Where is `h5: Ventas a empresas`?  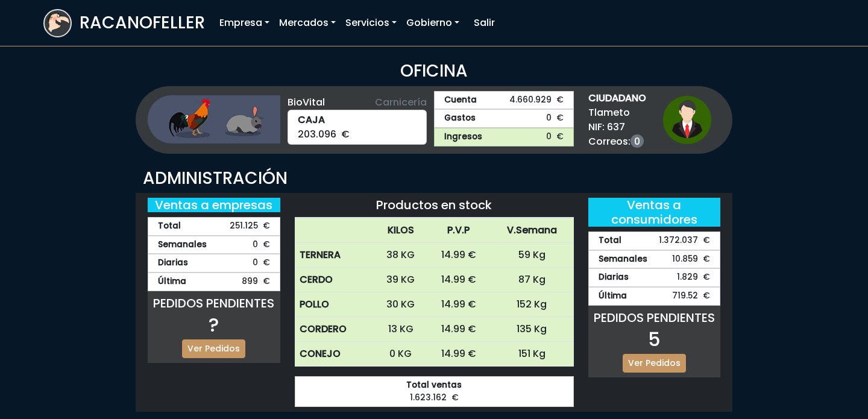
h5: Ventas a empresas is located at coordinates (214, 205).